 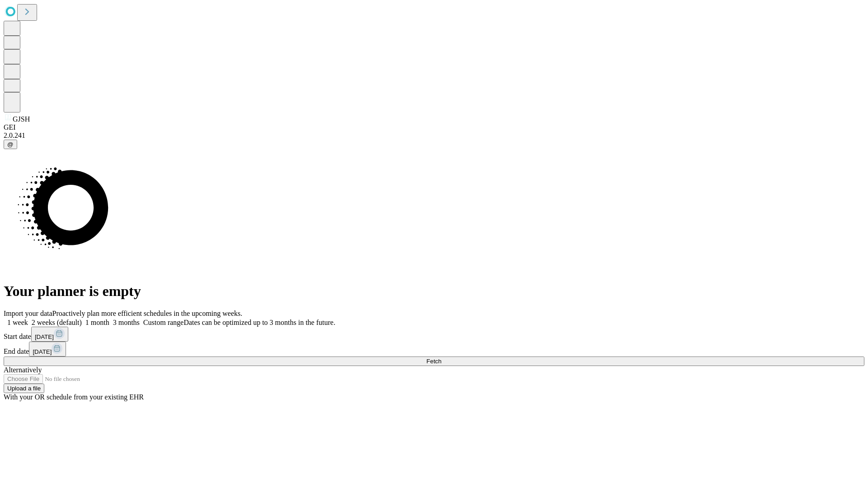 I want to click on span: 1 month, so click(x=97, y=322).